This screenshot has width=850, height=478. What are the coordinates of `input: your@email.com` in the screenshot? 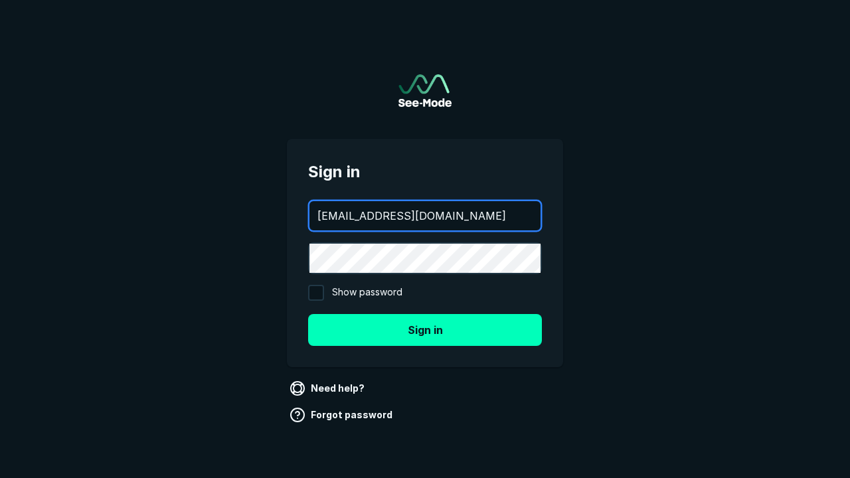 It's located at (425, 216).